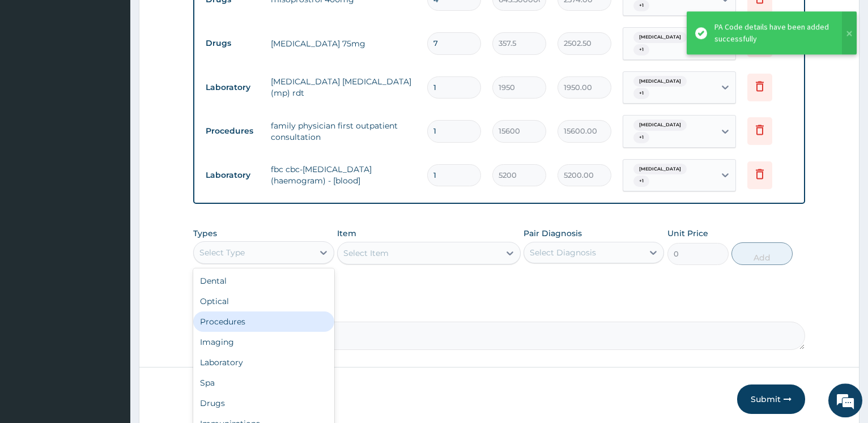 This screenshot has height=423, width=868. I want to click on td: Drugs, so click(233, 43).